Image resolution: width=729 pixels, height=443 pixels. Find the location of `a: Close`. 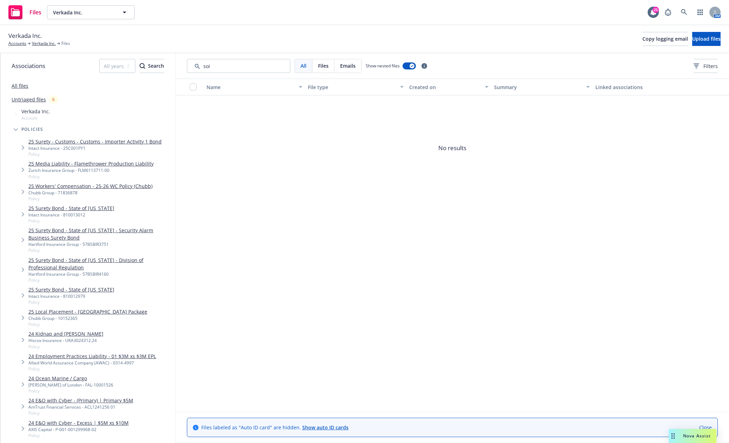

a: Close is located at coordinates (705, 427).